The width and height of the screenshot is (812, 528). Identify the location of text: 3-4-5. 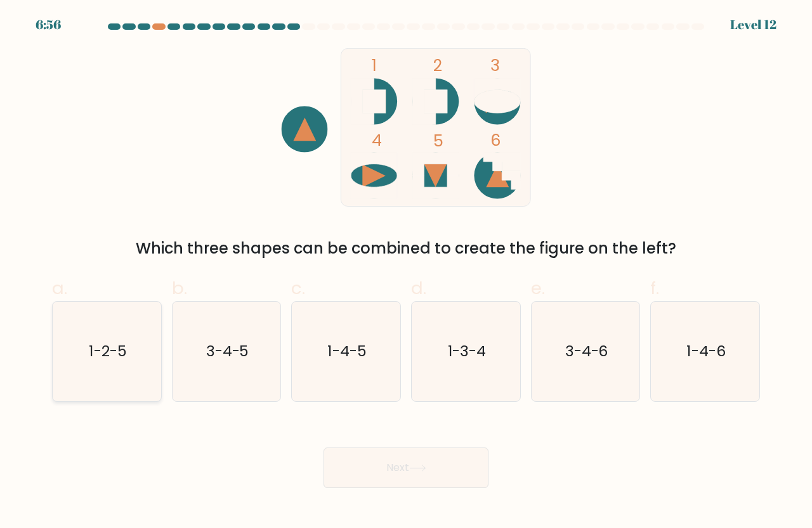
(228, 351).